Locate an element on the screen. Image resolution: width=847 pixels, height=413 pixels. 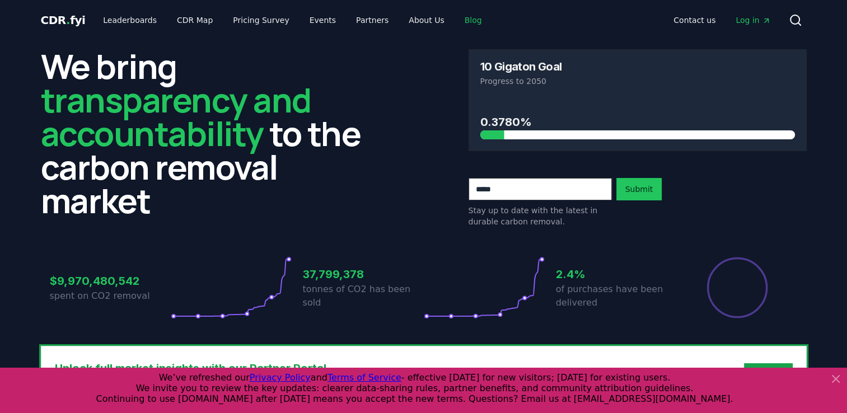
p: of purchases have been delivered is located at coordinates (616, 296).